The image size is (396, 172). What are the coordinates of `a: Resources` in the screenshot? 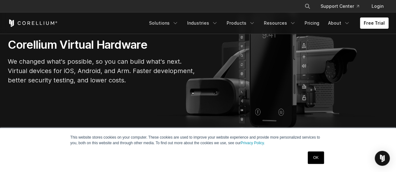 It's located at (280, 23).